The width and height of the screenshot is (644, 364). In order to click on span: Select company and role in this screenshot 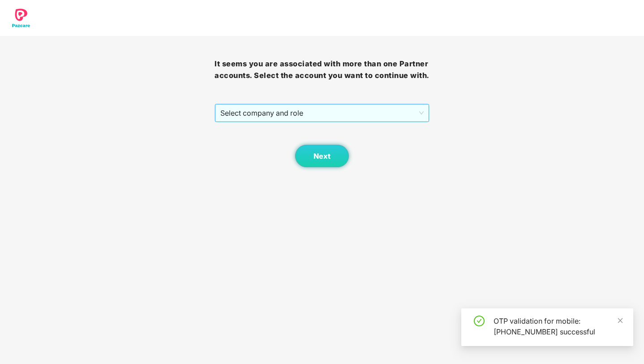, I will do `click(321, 113)`.